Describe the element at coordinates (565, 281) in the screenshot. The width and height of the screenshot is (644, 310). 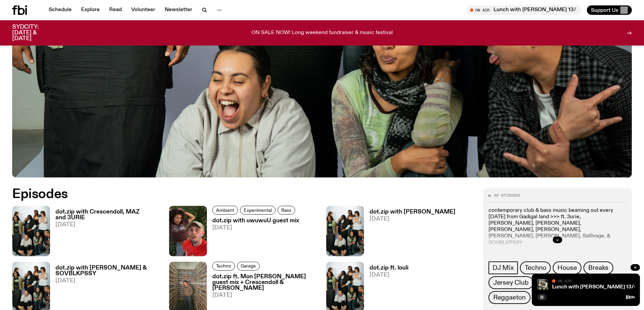
I see `span: On Air` at that location.